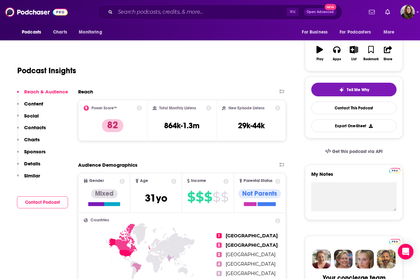 The width and height of the screenshot is (420, 279). What do you see at coordinates (36, 12) in the screenshot?
I see `a: Podchaser - Follow, Share and Rate Podcasts` at bounding box center [36, 12].